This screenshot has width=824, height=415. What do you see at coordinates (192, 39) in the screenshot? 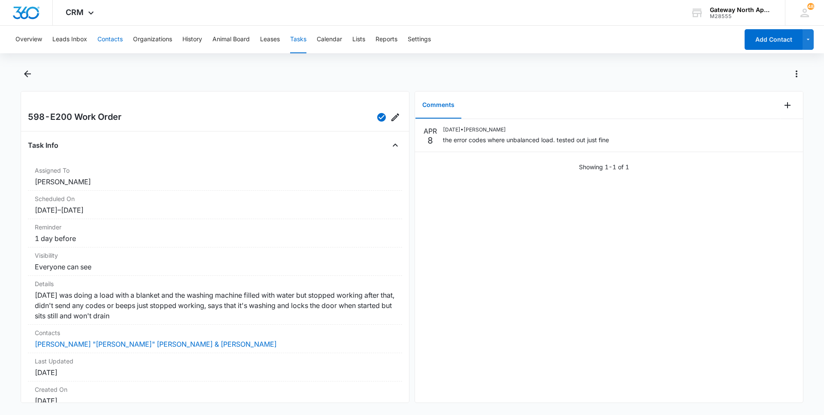
I see `button: History` at bounding box center [192, 39].